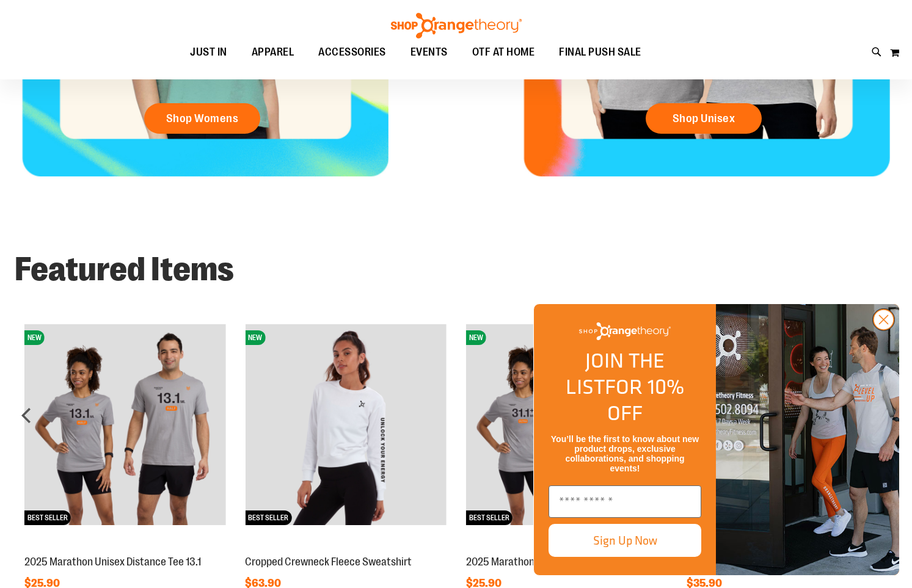  What do you see at coordinates (883, 319) in the screenshot?
I see `button: Close dialog` at bounding box center [883, 319].